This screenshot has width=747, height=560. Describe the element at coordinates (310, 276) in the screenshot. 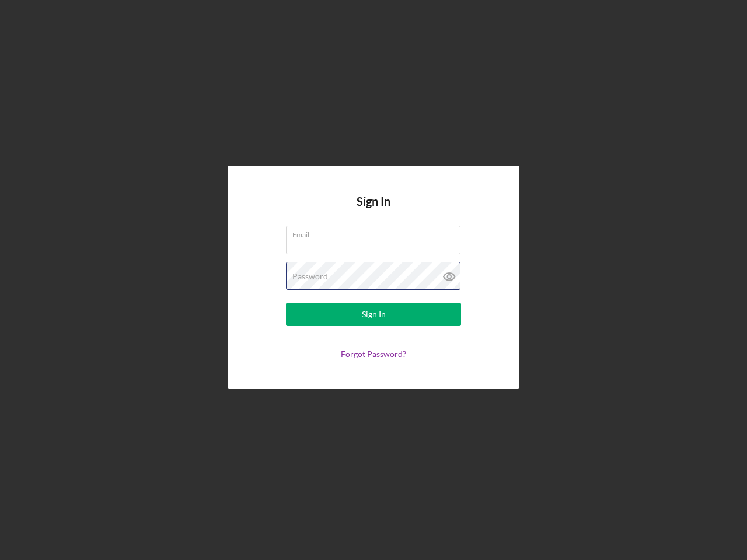

I see `label: Password` at that location.